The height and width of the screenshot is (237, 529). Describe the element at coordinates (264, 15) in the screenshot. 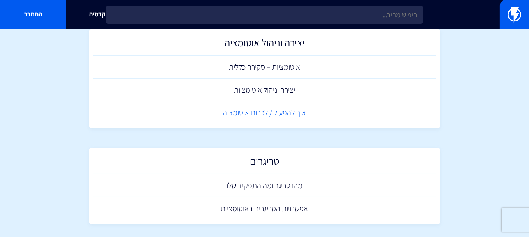

I see `input: חיפוש מהיר...` at that location.